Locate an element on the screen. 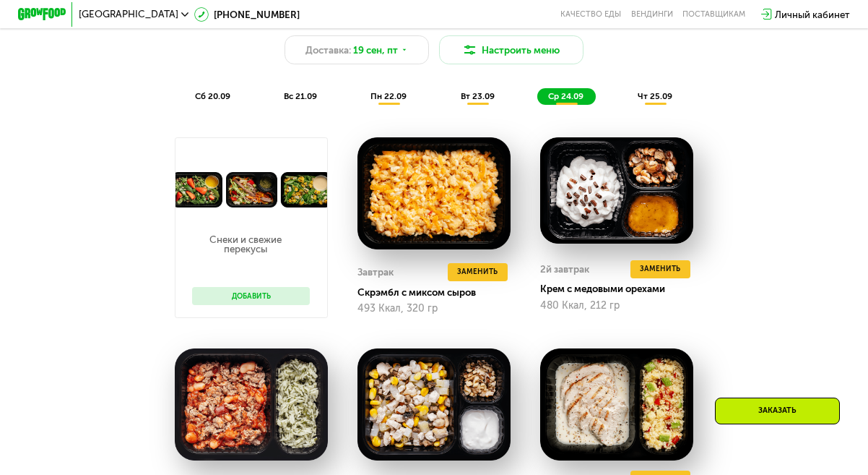  a: Качество еды is located at coordinates (591, 13).